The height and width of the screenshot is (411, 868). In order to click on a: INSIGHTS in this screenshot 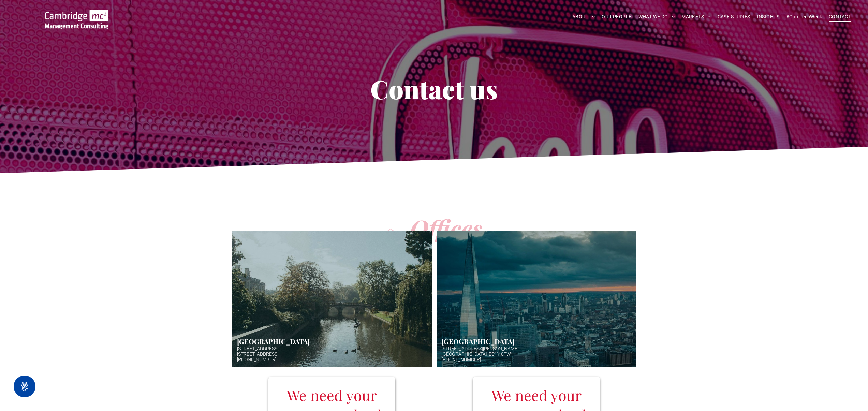, I will do `click(768, 17)`.